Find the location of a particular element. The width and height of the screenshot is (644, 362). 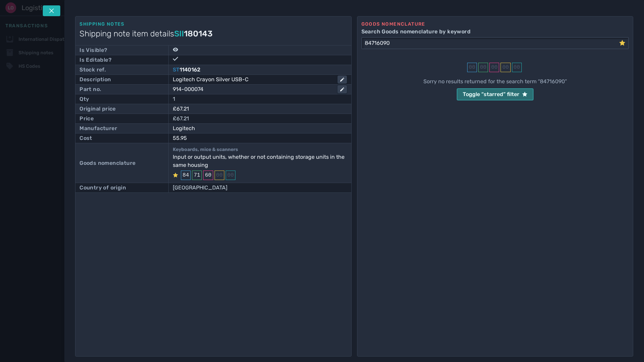

label: Search Goods nomenclature by keyword is located at coordinates (495, 32).